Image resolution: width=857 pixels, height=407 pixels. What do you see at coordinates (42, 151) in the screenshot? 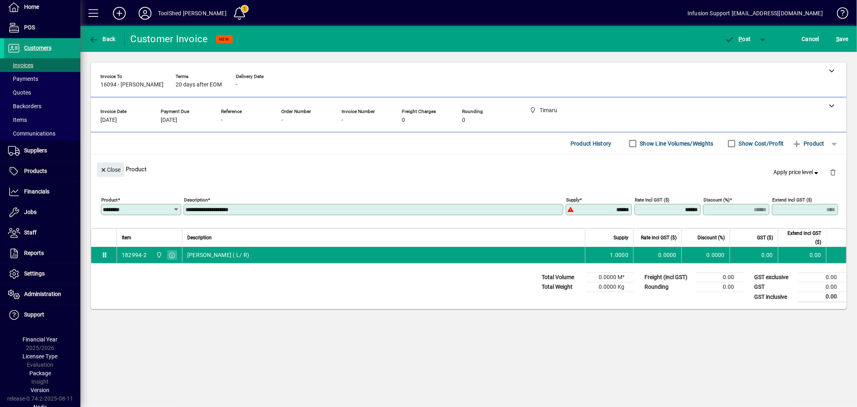
I see `a: Suppliers` at bounding box center [42, 151].